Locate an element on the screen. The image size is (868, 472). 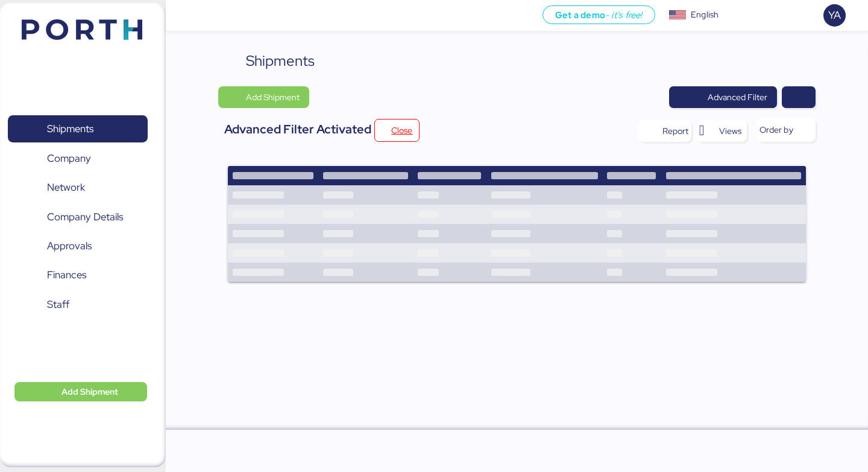
span: Staff is located at coordinates (58, 304).